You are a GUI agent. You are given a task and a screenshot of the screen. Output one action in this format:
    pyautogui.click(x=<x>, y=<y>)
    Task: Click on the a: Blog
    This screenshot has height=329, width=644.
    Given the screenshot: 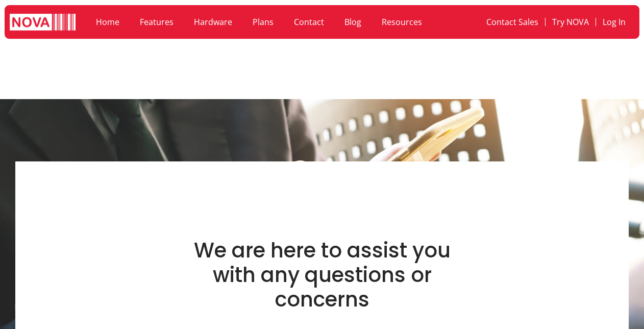 What is the action you would take?
    pyautogui.click(x=353, y=22)
    